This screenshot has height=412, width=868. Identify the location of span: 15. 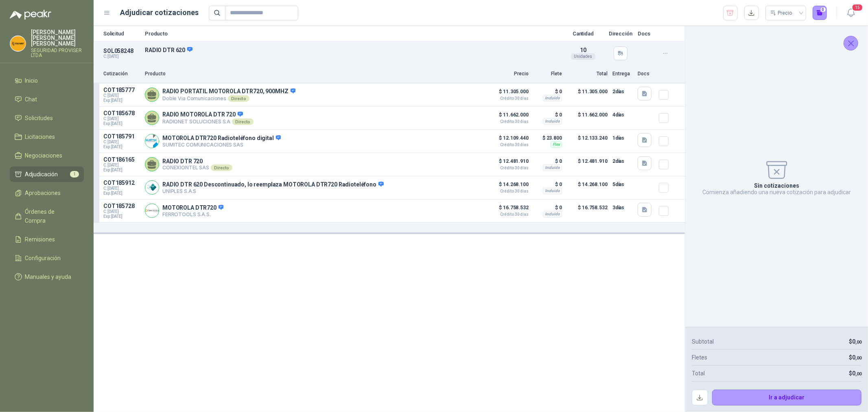
(857, 8).